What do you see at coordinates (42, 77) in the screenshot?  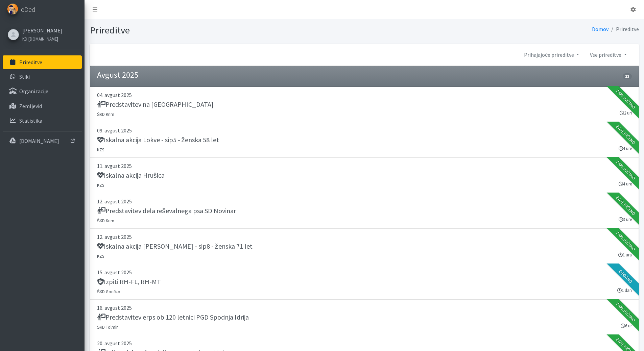 I see `a: Stiki` at bounding box center [42, 77].